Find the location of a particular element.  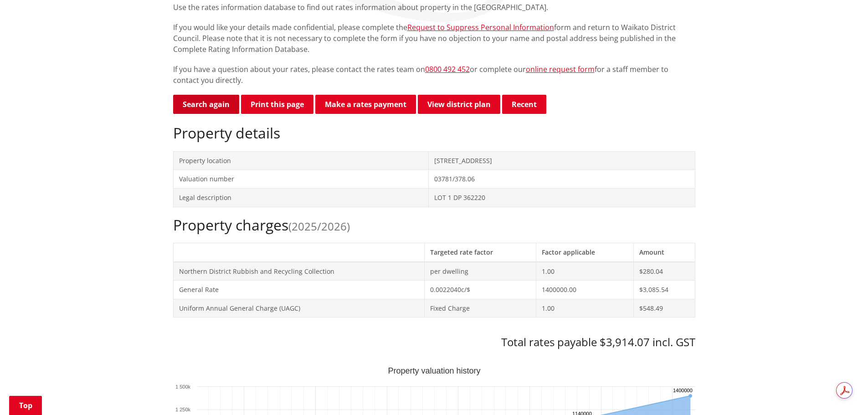

path: Sunday, Jun 30, 12:00, 1,400,000. Capital Value. is located at coordinates (690, 396).